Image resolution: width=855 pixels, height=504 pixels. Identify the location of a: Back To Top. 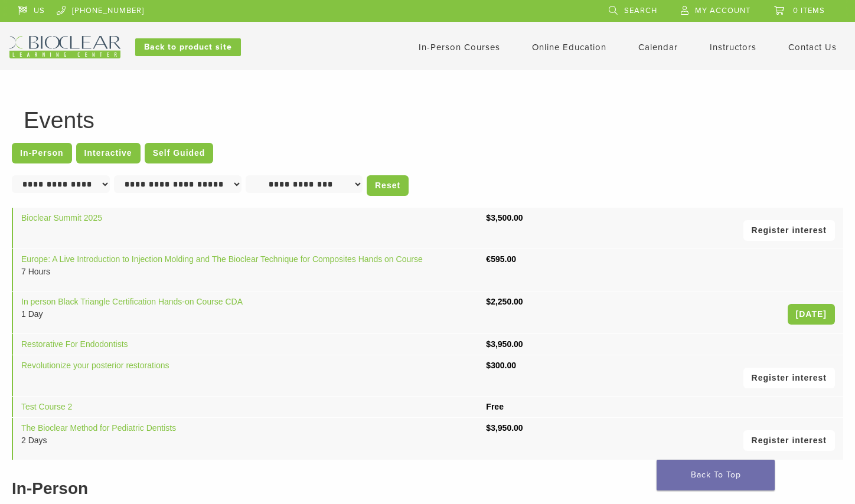
(715, 475).